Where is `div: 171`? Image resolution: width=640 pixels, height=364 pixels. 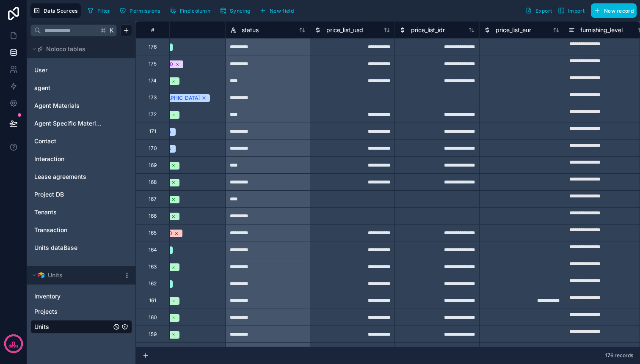
div: 171 is located at coordinates (153, 132).